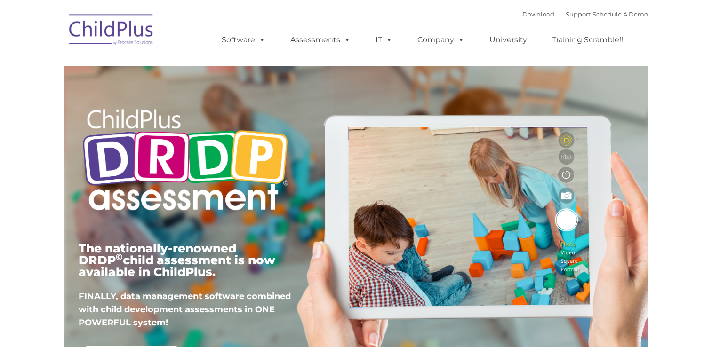 The width and height of the screenshot is (712, 347). I want to click on span: The nationally-renowned DRDP child assessment is now available in ChildPlus., so click(177, 260).